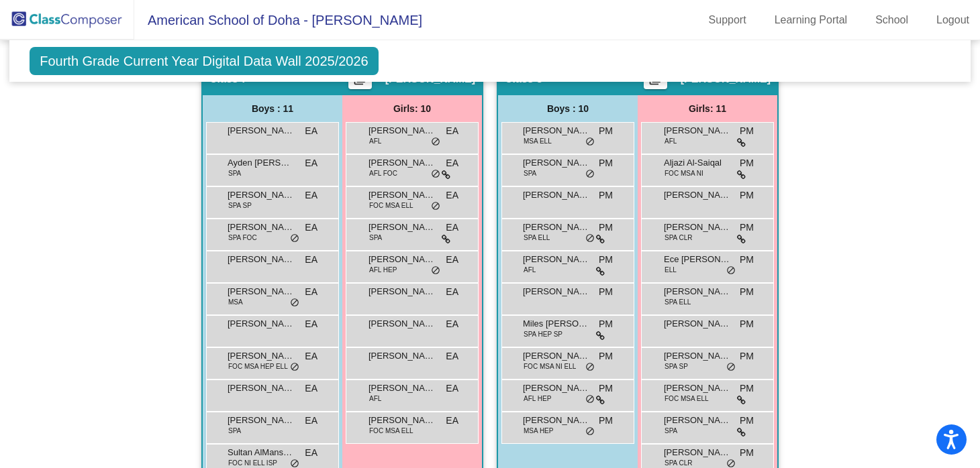 This screenshot has height=468, width=980. I want to click on span: AFL FOC, so click(383, 173).